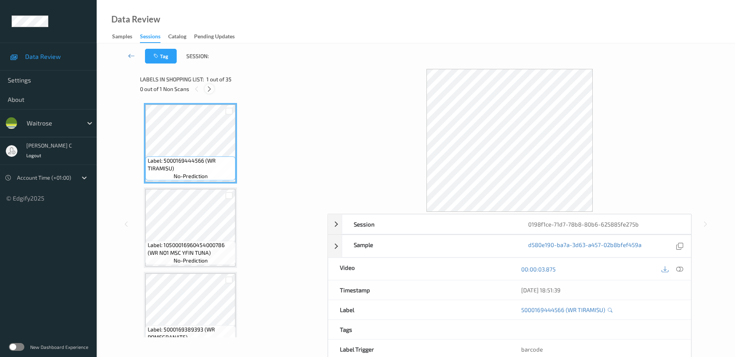 The width and height of the screenshot is (735, 357). I want to click on a: Samples, so click(126, 37).